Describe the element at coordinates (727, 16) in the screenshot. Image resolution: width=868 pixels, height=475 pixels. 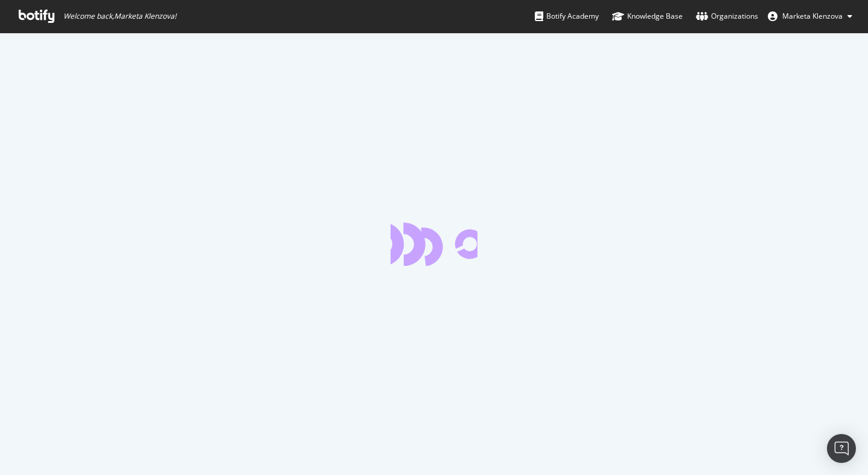
I see `div: Organizations` at that location.